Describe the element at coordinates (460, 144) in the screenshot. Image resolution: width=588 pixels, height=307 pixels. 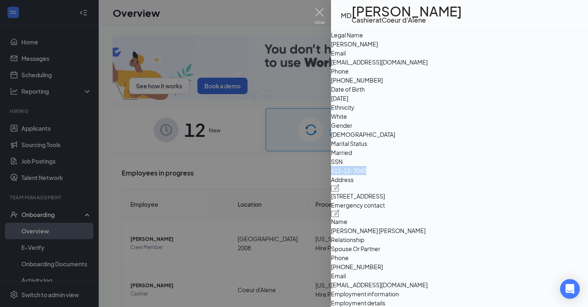
I see `span: Marital Status` at that location.